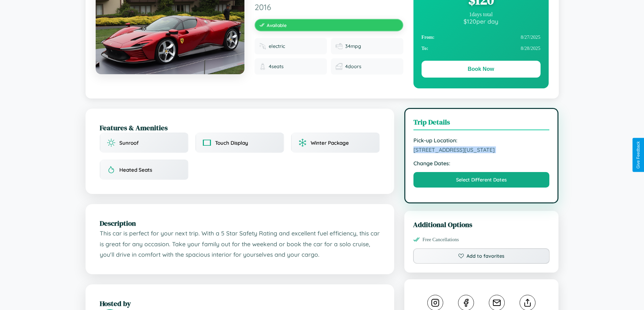  What do you see at coordinates (481, 49) in the screenshot?
I see `div: 8 / 28 / 2025` at bounding box center [481, 49].